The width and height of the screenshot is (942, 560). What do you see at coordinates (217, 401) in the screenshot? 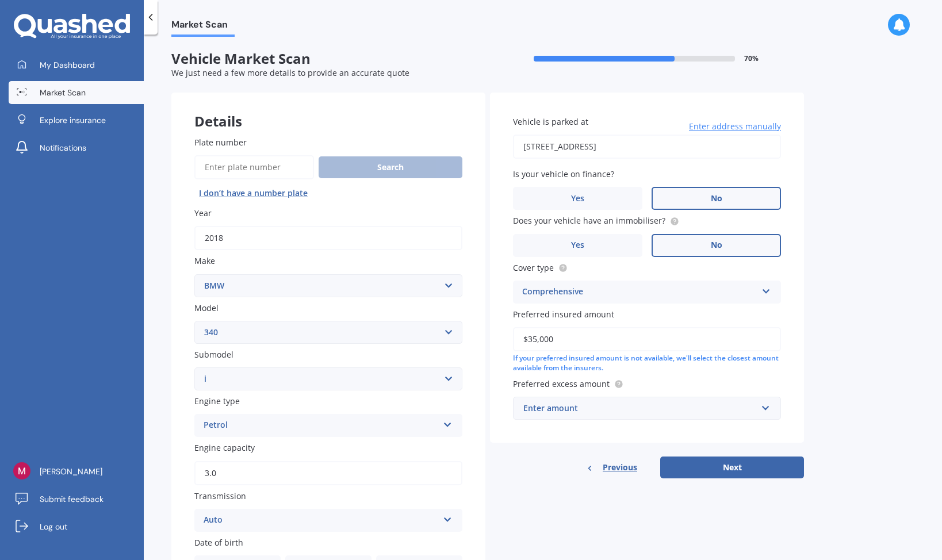
I see `span: Engine type` at bounding box center [217, 401].